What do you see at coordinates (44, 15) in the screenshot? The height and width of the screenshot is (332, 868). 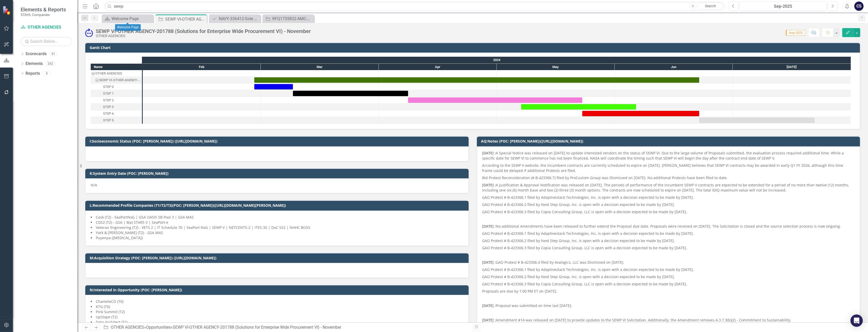 I see `small: STAHL Companies` at bounding box center [44, 15].